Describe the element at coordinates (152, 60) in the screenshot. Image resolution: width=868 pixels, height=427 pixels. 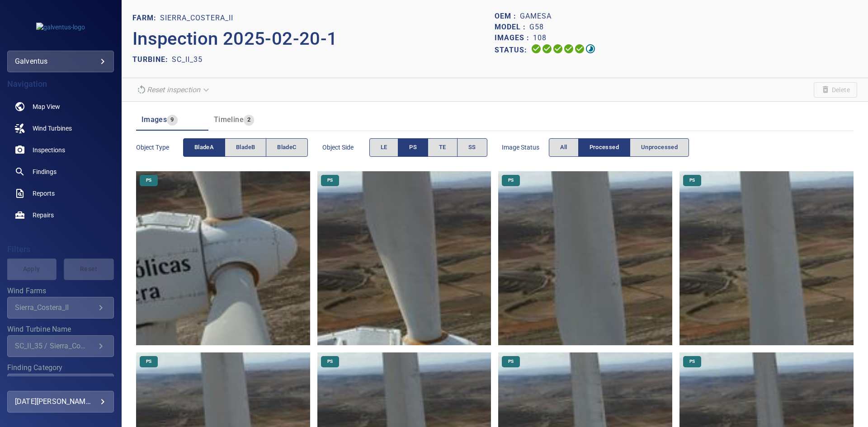
I see `p: TURBINE:` at that location.